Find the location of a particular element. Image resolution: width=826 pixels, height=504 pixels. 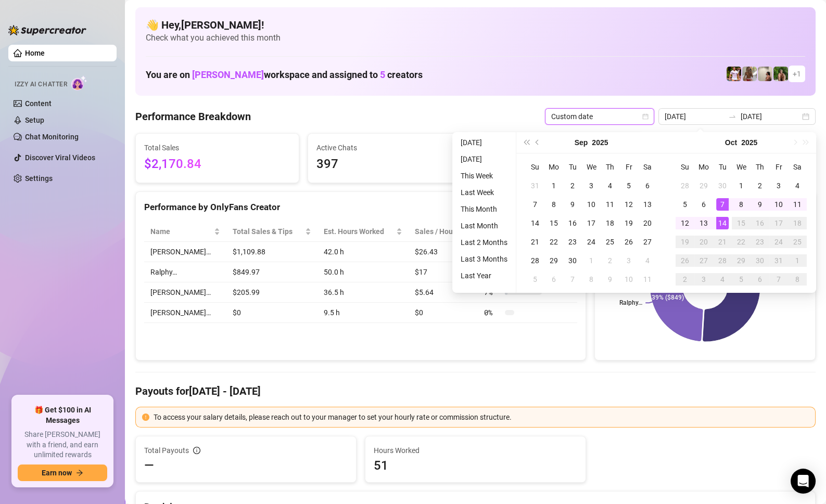

td: 2025-10-15 is located at coordinates (741, 223).